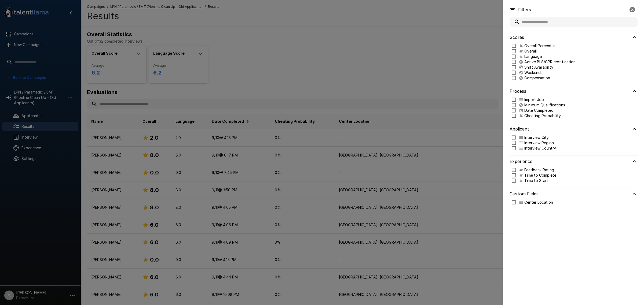 This screenshot has width=644, height=305. I want to click on p: Filters, so click(525, 10).